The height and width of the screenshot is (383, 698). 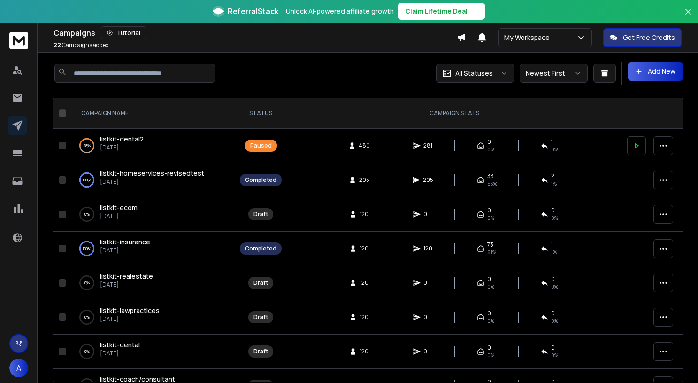 I want to click on button: Add New, so click(x=655, y=71).